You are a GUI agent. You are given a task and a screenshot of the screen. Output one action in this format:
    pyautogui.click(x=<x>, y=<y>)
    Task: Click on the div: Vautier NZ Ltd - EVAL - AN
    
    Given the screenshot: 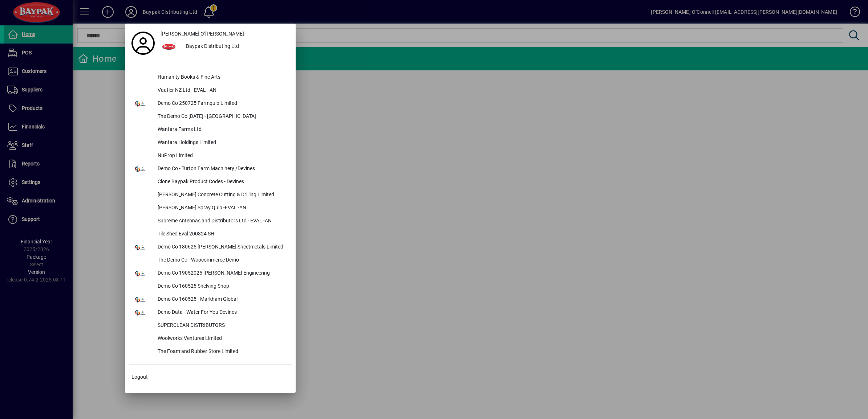 What is the action you would take?
    pyautogui.click(x=222, y=91)
    